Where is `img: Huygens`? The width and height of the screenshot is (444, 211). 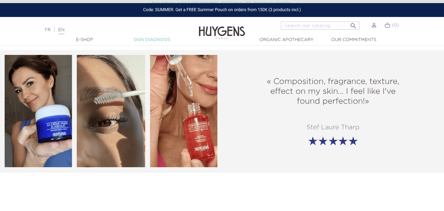 img: Huygens is located at coordinates (222, 28).